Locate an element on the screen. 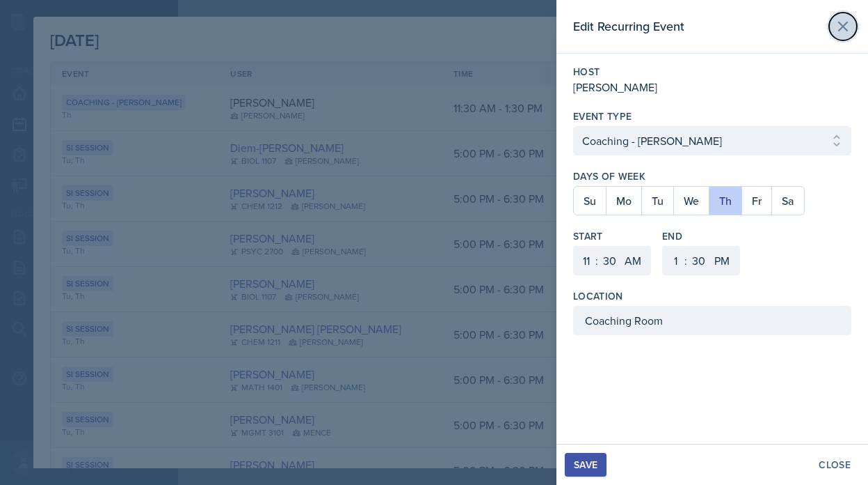  button: Close is located at coordinates (835, 464).